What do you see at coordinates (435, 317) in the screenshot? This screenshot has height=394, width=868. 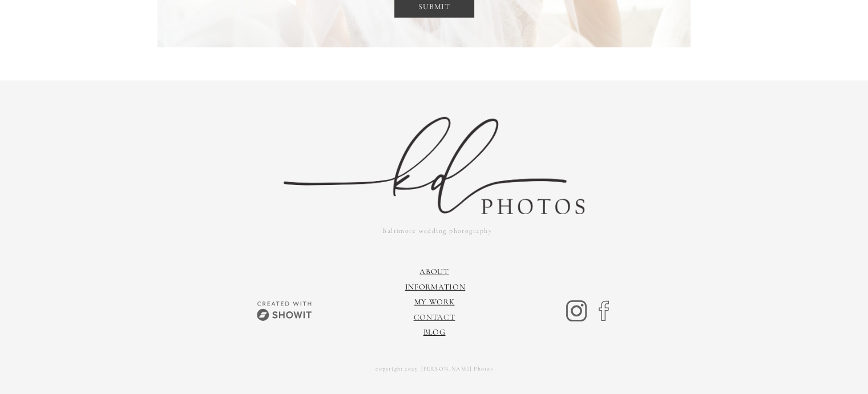 I see `a: Contact` at bounding box center [435, 317].